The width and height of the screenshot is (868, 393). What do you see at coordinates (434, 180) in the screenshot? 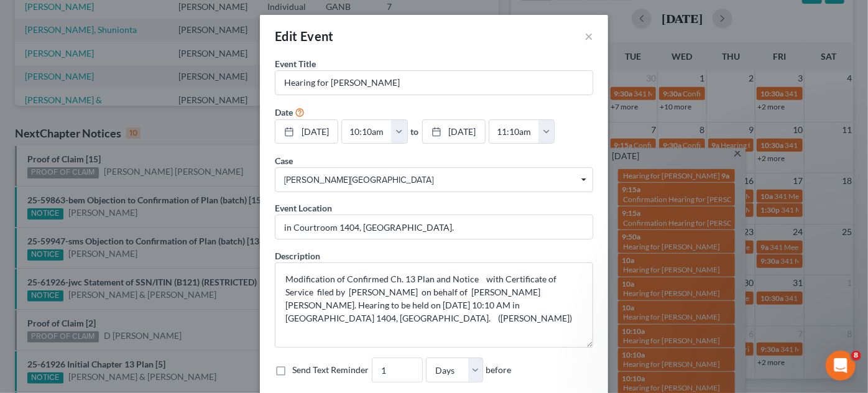
I see `span: Select box activate` at bounding box center [434, 180].